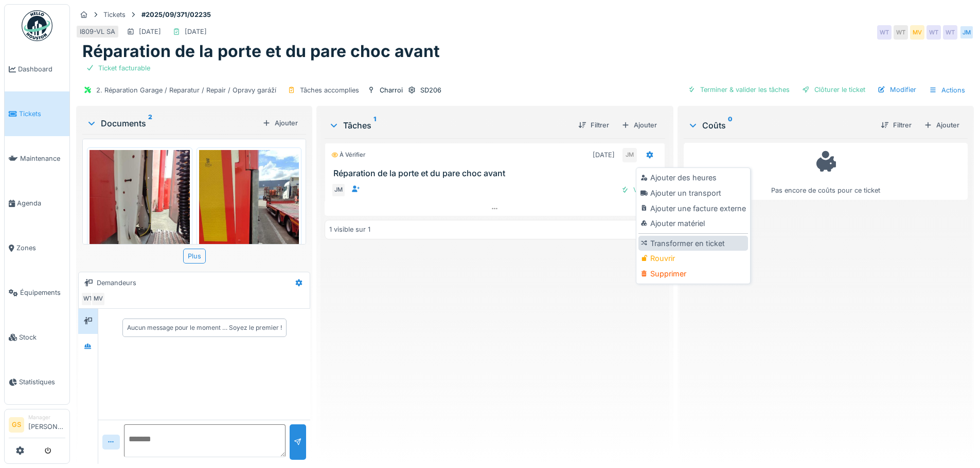  Describe the element at coordinates (896, 89) in the screenshot. I see `div: Modifier` at that location.